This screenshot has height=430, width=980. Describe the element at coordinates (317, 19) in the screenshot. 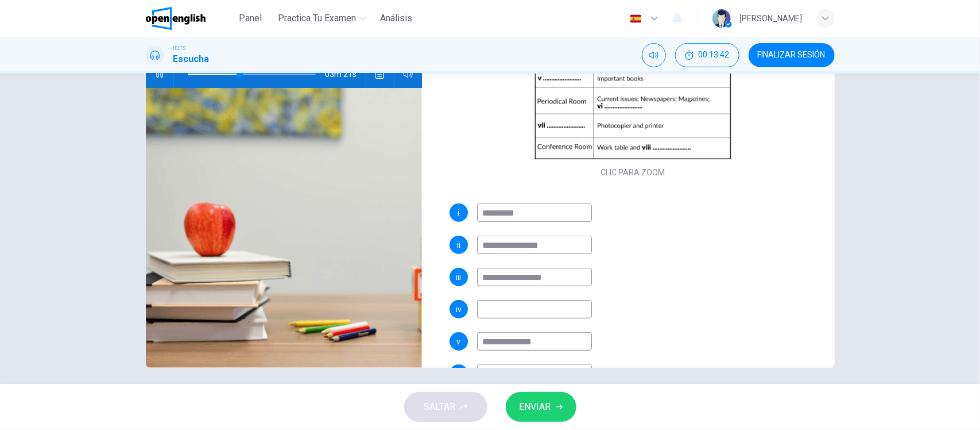

I see `span: Practica tu examen` at that location.